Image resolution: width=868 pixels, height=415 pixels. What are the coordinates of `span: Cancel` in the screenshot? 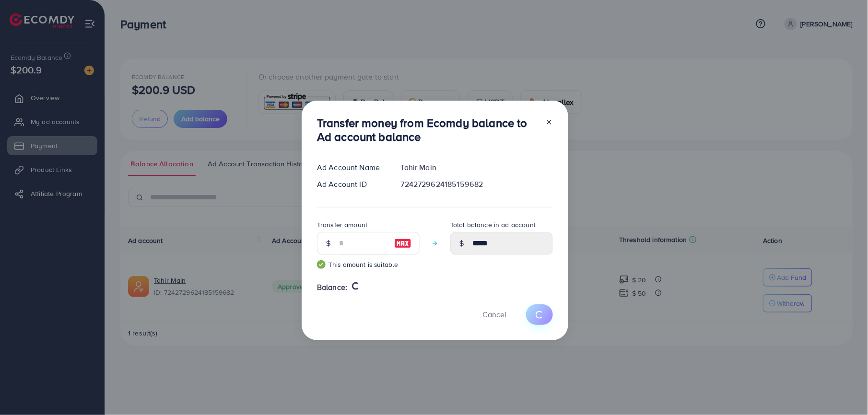 It's located at (495, 314).